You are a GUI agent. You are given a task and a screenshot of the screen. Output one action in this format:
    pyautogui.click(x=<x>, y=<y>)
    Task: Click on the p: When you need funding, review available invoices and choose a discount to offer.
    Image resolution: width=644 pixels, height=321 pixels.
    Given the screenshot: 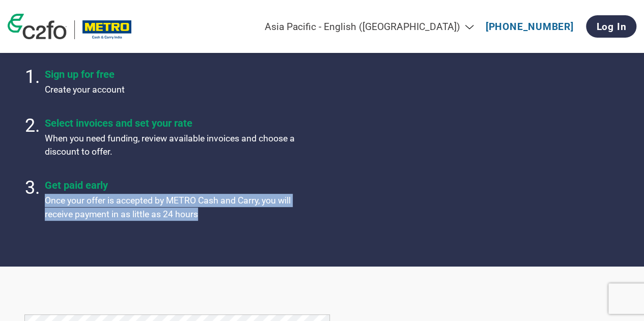 What is the action you would take?
    pyautogui.click(x=172, y=145)
    